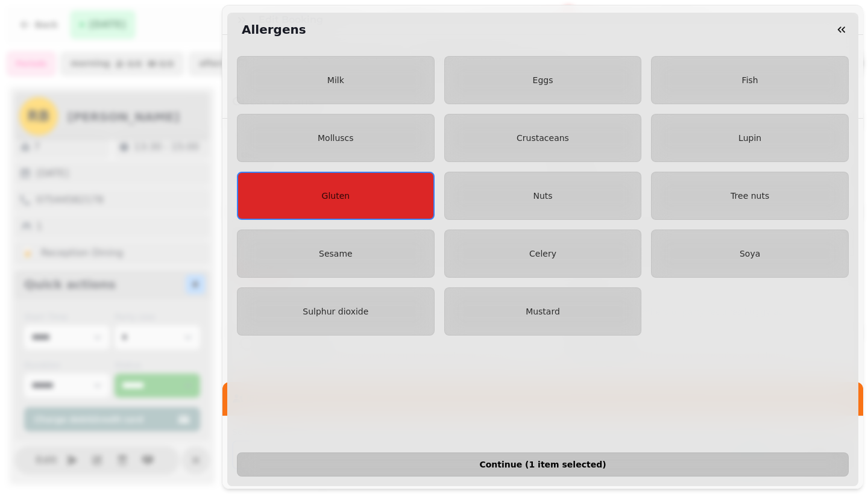 Image resolution: width=868 pixels, height=494 pixels. I want to click on span: Fish, so click(750, 80).